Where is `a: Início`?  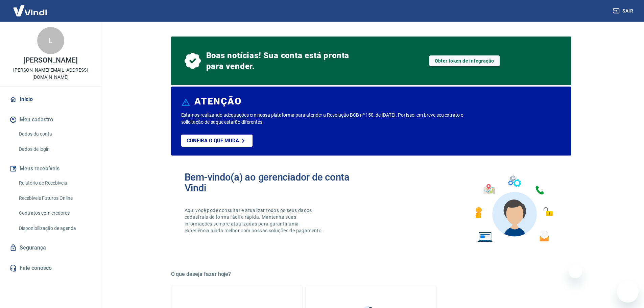
a: Início is located at coordinates (50, 99).